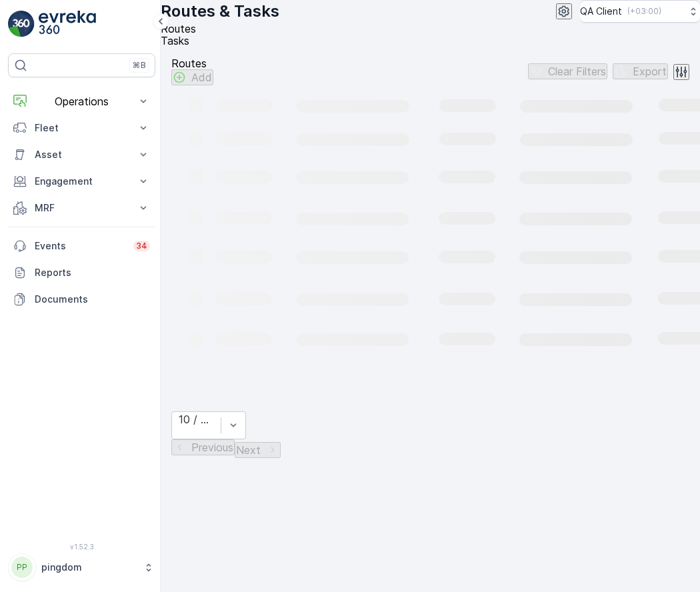  I want to click on button: Next, so click(258, 450).